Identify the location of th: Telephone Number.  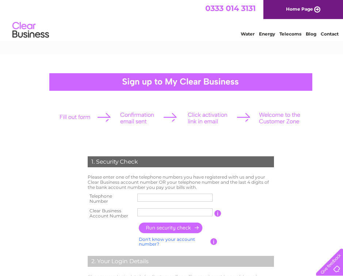
(111, 198).